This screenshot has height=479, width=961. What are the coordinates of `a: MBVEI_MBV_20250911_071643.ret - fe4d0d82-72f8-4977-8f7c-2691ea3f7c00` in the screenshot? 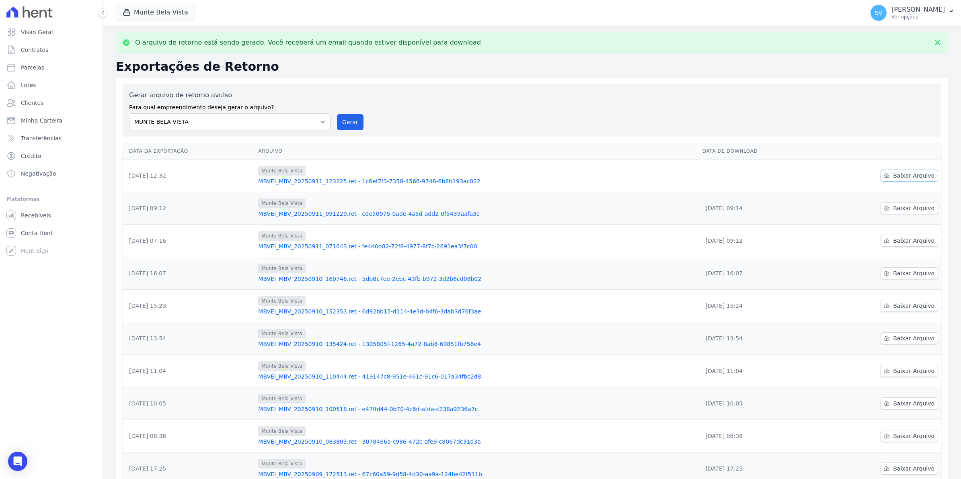 It's located at (477, 246).